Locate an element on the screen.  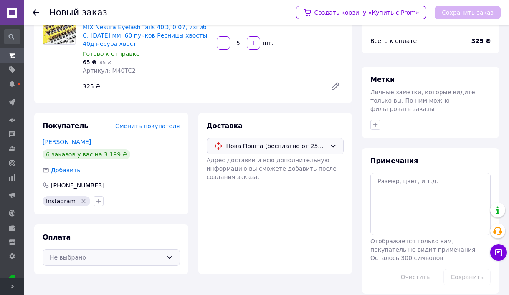
span: Личные заметки, которые видите только вы. По ним можно фильтровать заказы is located at coordinates (423, 101).